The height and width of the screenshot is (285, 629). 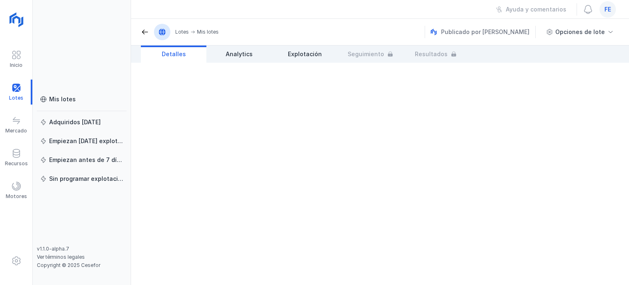 What do you see at coordinates (81, 265) in the screenshot?
I see `div: Copyright © 2025 Cesefor` at bounding box center [81, 265].